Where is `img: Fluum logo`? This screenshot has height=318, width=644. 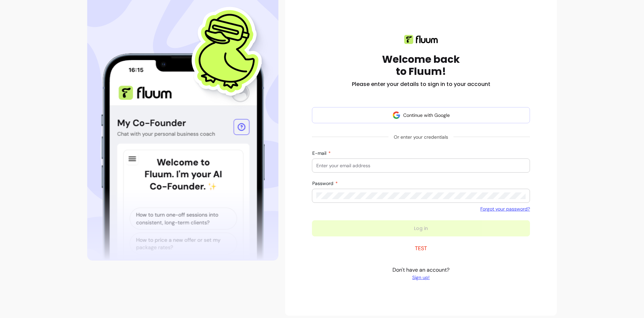
img: Fluum logo is located at coordinates (421, 39).